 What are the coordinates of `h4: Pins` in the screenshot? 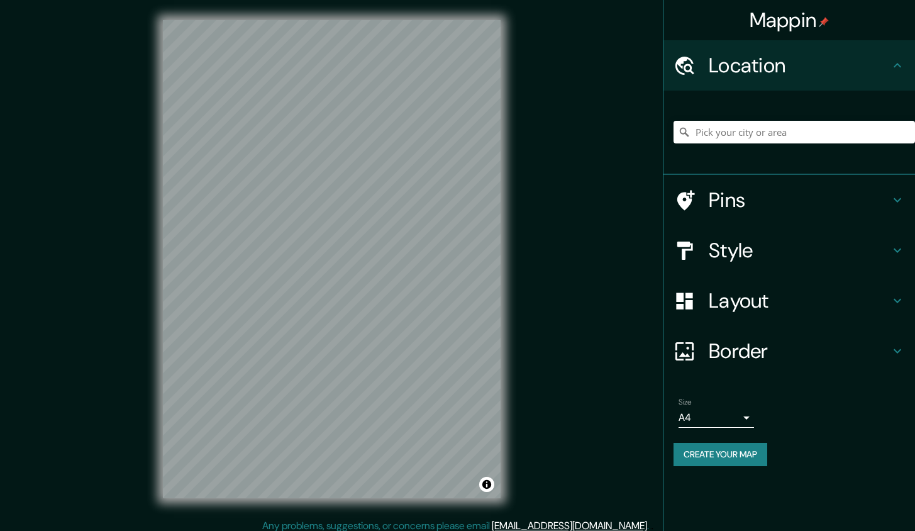 It's located at (799, 200).